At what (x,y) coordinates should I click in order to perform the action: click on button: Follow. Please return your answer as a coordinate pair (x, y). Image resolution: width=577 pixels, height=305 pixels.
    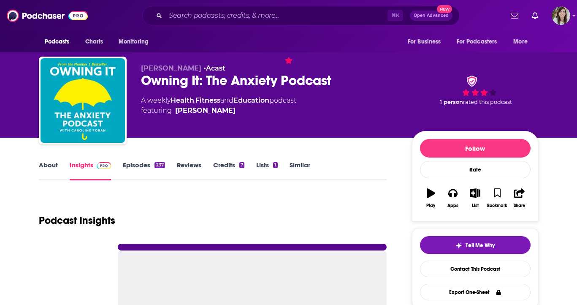
    Looking at the image, I should click on (475, 148).